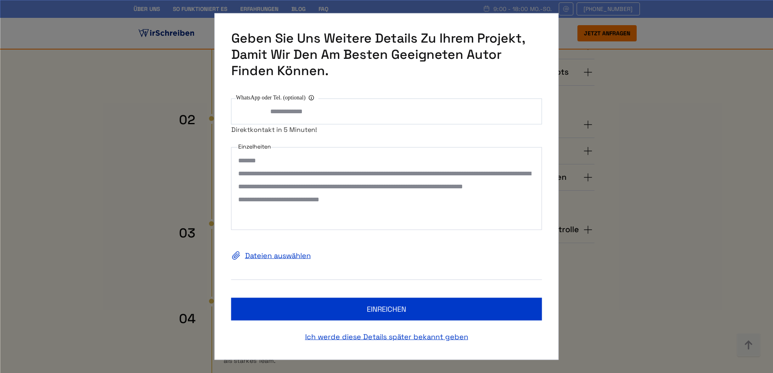 The width and height of the screenshot is (773, 373). Describe the element at coordinates (387, 309) in the screenshot. I see `button: einreichen` at that location.